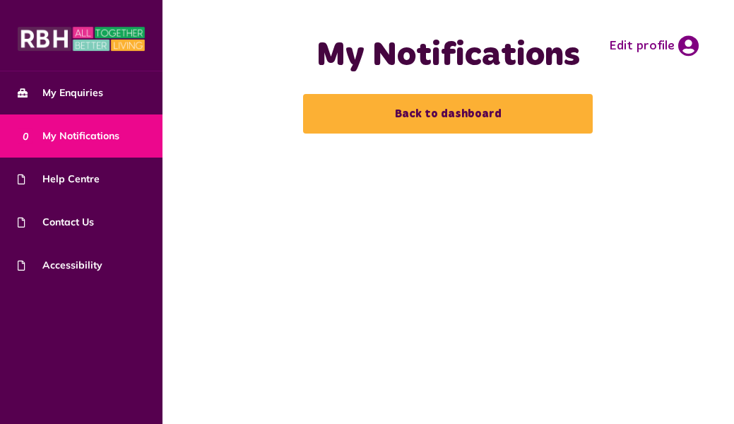 The height and width of the screenshot is (424, 734). What do you see at coordinates (448, 56) in the screenshot?
I see `h1: My Notifications` at bounding box center [448, 56].